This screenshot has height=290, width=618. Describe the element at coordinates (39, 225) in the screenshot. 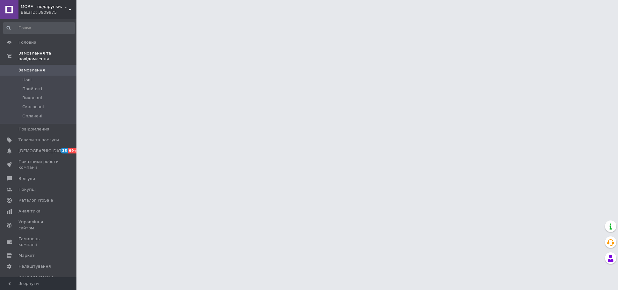

I see `span: Управління сайтом` at that location.